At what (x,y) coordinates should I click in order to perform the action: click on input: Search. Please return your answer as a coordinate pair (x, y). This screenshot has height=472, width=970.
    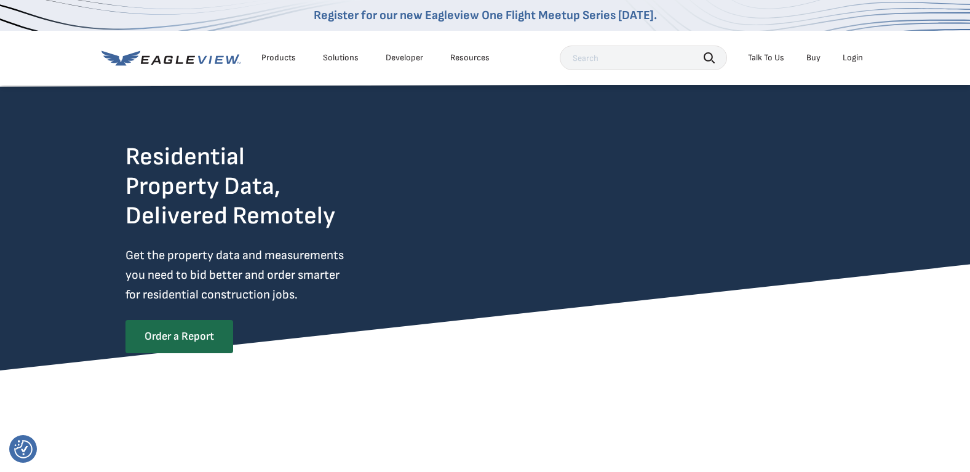
    Looking at the image, I should click on (643, 58).